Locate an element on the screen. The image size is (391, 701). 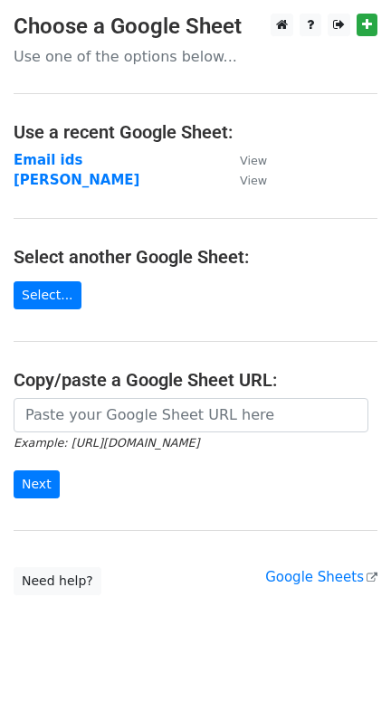
a: Select... is located at coordinates (47, 295).